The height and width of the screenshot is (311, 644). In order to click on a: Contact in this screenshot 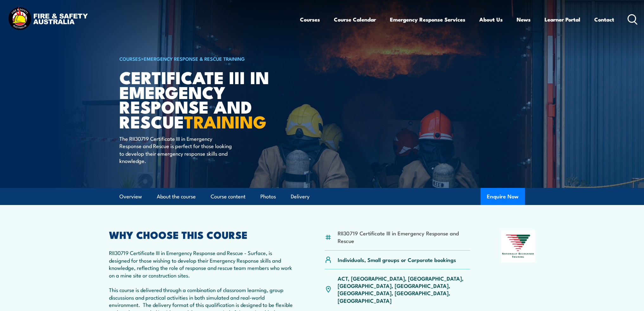, I will do `click(604, 19)`.